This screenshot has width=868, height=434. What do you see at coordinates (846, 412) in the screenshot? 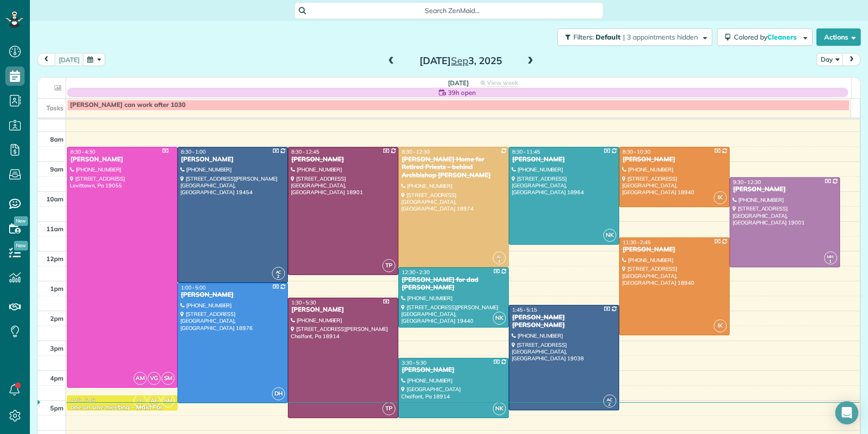
I see `div: Open Intercom Messenger` at bounding box center [846, 412].